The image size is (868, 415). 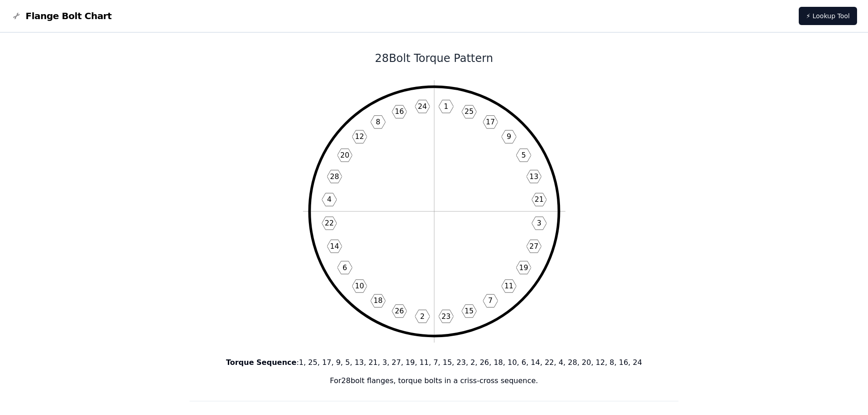 I want to click on text: 15, so click(x=469, y=310).